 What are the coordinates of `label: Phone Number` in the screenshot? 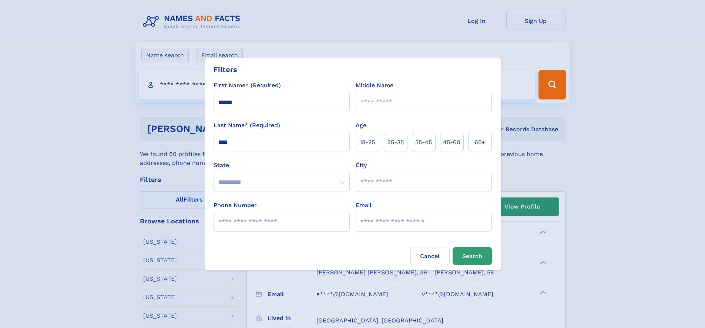 It's located at (235, 206).